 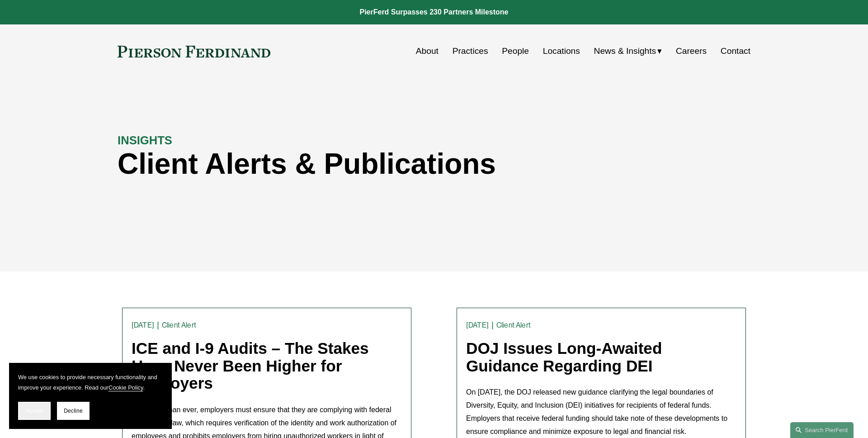 What do you see at coordinates (564, 357) in the screenshot?
I see `a: DOJ Issues Long-Awaited Guidance Regarding DEI` at bounding box center [564, 357].